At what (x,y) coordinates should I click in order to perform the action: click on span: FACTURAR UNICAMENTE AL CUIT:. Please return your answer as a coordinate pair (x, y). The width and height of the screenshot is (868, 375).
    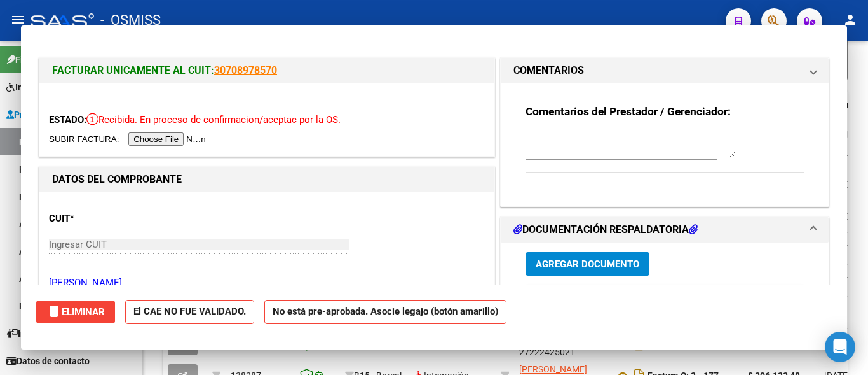
    Looking at the image, I should click on (133, 70).